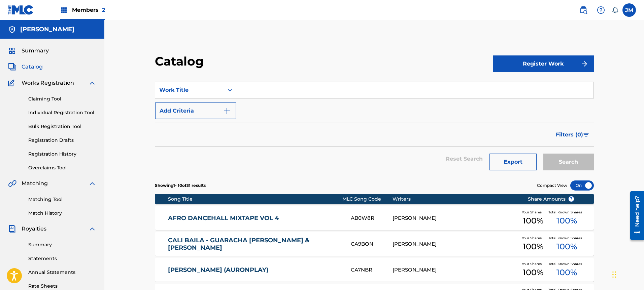 Image resolution: width=644 pixels, height=290 pixels. I want to click on a: Bulk Registration Tool, so click(62, 127).